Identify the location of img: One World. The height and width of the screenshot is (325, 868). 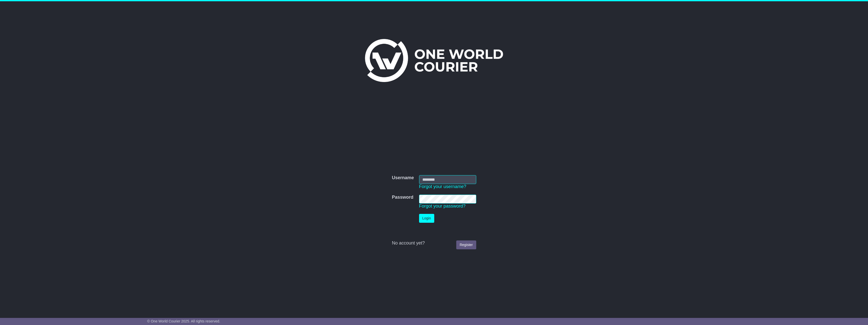
(434, 60).